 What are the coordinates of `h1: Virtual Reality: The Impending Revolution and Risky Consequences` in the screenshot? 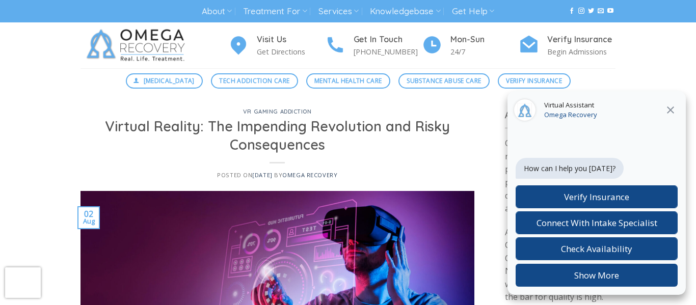 It's located at (277, 135).